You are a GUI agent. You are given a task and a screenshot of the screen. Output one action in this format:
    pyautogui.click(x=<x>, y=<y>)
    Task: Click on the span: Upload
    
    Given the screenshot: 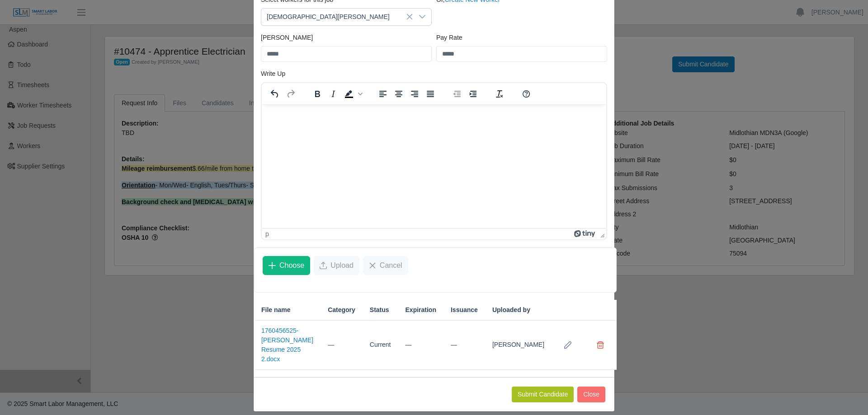 What is the action you would take?
    pyautogui.click(x=342, y=266)
    